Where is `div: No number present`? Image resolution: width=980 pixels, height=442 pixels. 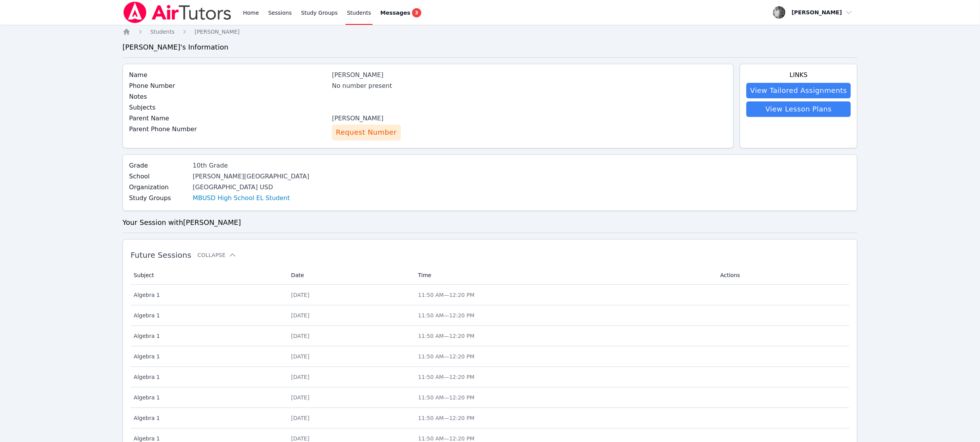 div: No number present is located at coordinates (529, 85).